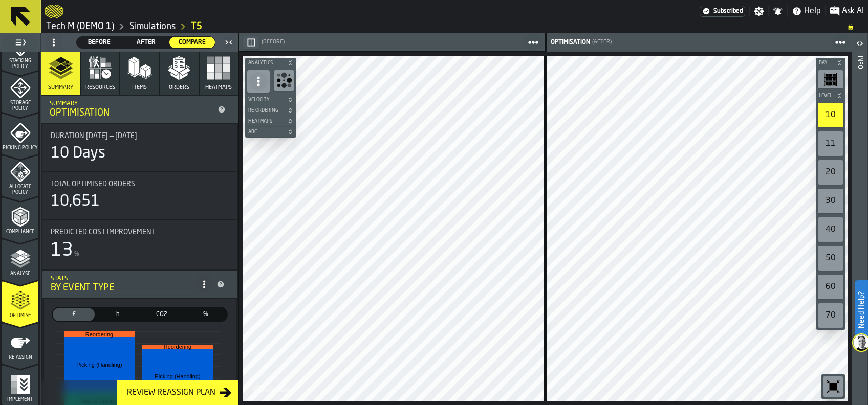  Describe the element at coordinates (140, 195) in the screenshot. I see `div: stat-Total Optimised Orders` at that location.